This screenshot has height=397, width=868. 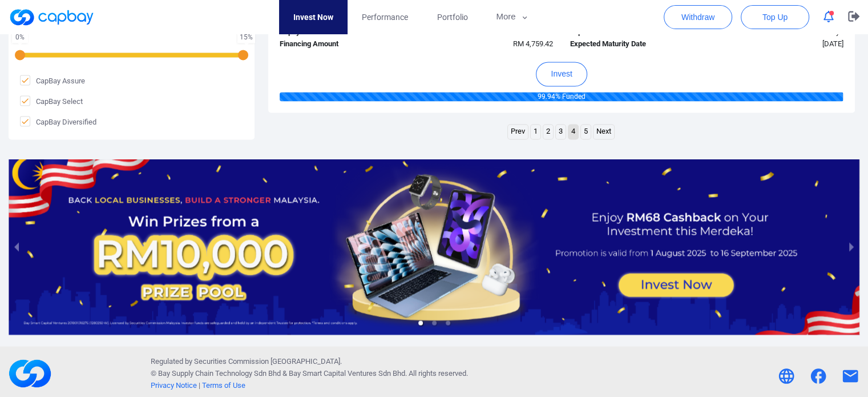 I want to click on span: CapBay Assure, so click(x=53, y=80).